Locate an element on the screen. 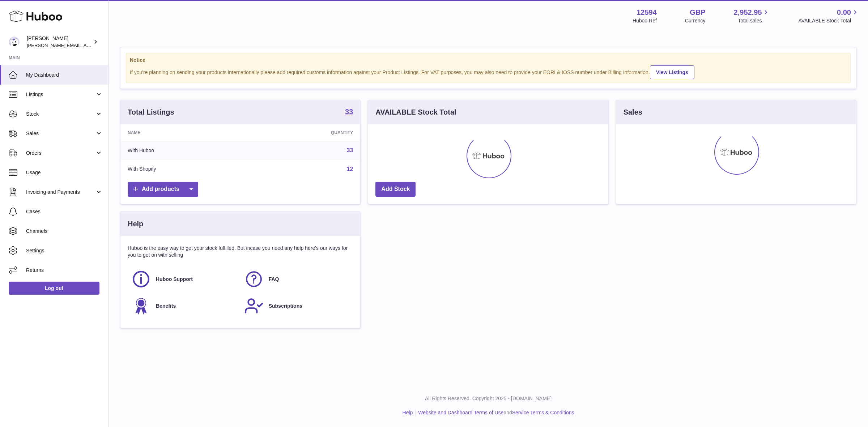  span: 0.00 is located at coordinates (843, 12).